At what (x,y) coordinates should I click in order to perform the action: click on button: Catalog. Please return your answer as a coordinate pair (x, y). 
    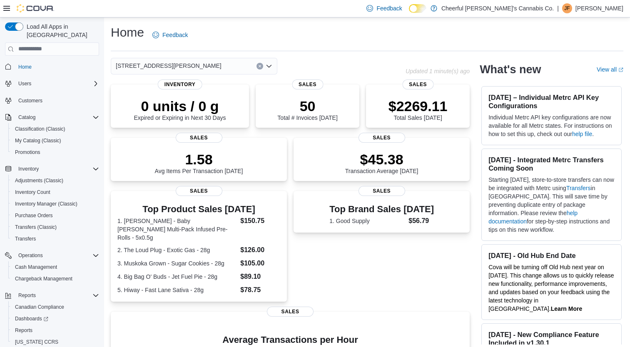
    Looking at the image, I should click on (52, 117).